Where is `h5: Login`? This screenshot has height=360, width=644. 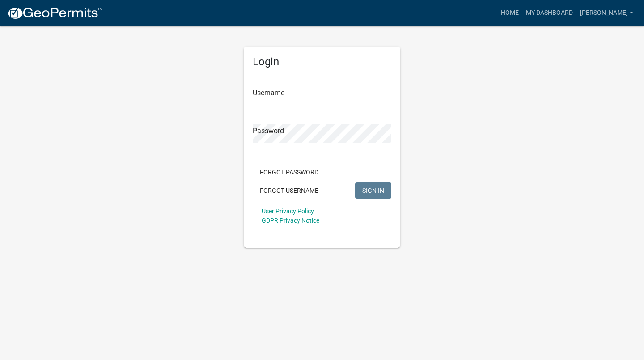 h5: Login is located at coordinates (322, 62).